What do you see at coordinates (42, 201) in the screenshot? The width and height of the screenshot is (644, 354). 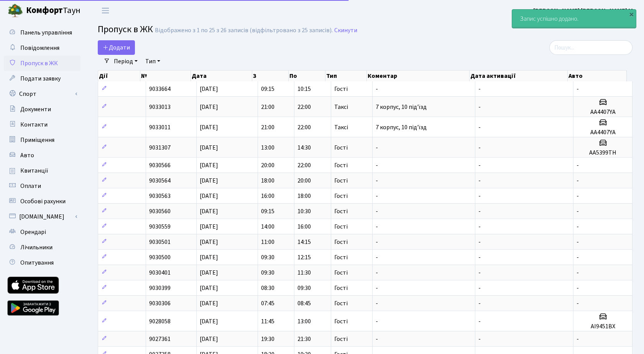 I see `a: Особові рахунки` at bounding box center [42, 201].